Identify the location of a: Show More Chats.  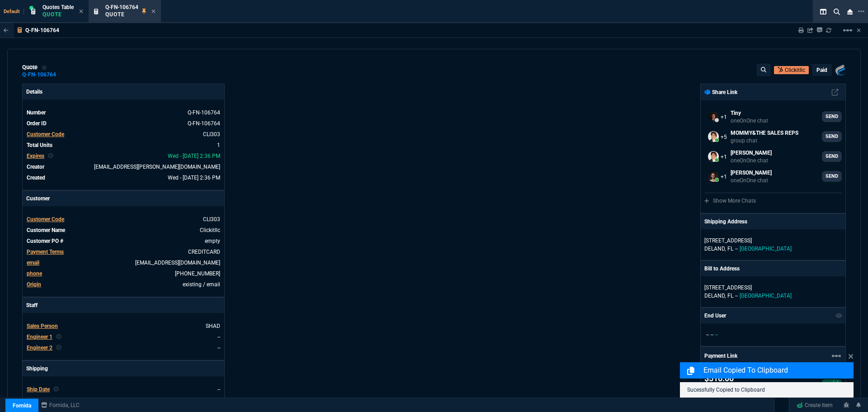
(730, 201).